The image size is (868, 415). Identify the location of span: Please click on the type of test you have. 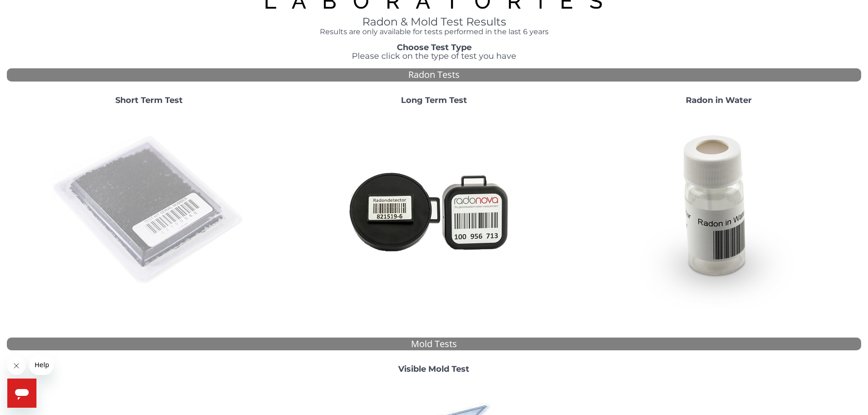
(434, 56).